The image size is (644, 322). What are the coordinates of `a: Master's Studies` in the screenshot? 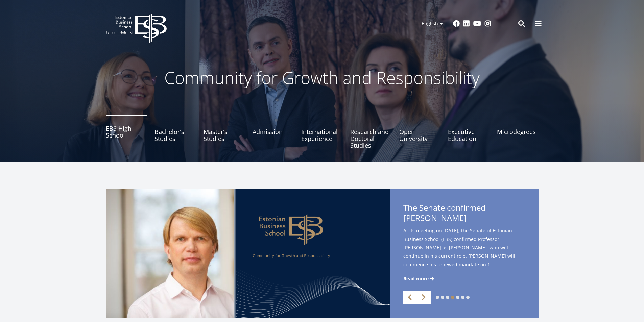 It's located at (224, 132).